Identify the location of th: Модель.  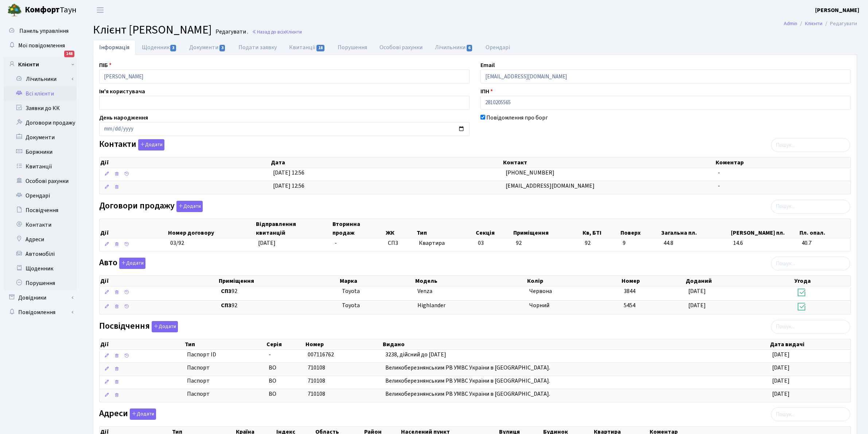
(470, 281).